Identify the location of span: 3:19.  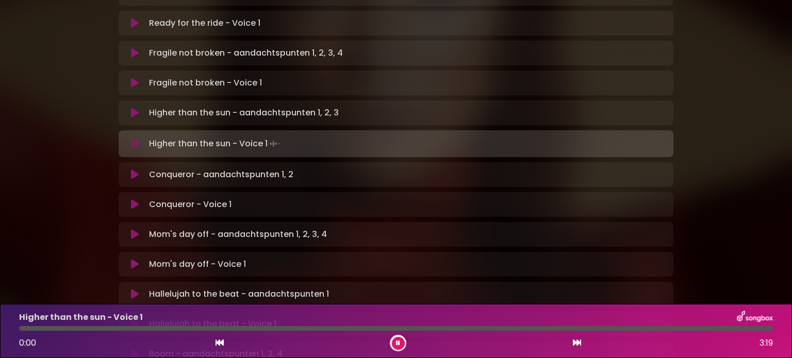
(766, 343).